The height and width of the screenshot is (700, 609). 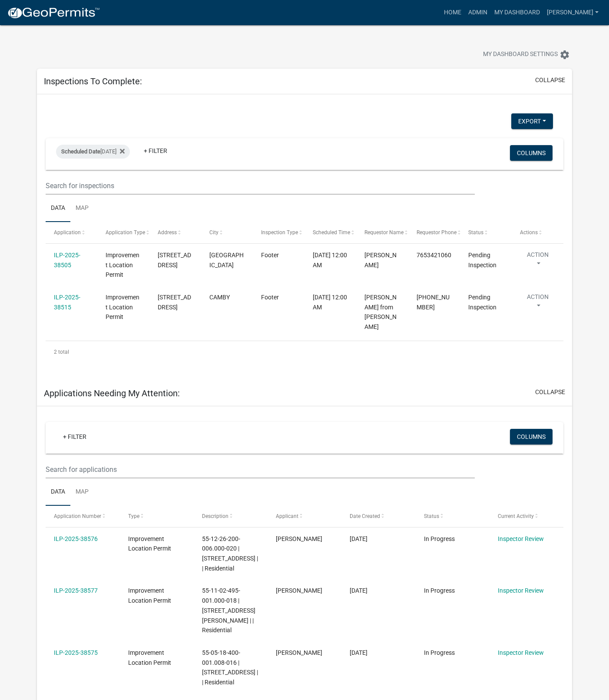 What do you see at coordinates (112, 393) in the screenshot?
I see `h5: Applications Needing My Attention:` at bounding box center [112, 393].